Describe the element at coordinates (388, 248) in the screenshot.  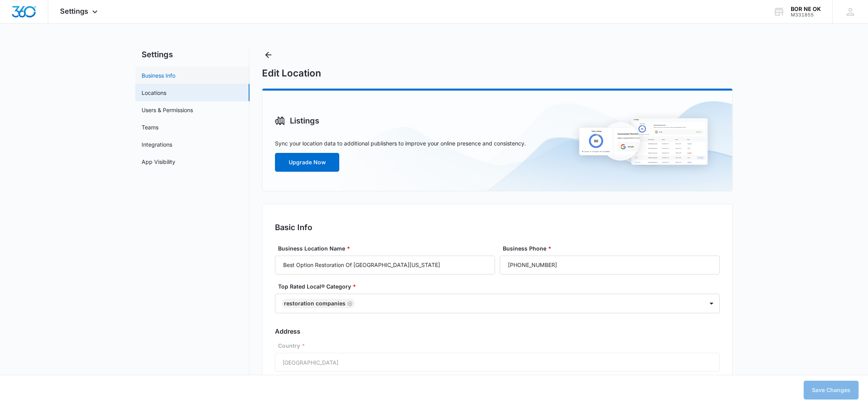
I see `label: Business Location Name` at that location.